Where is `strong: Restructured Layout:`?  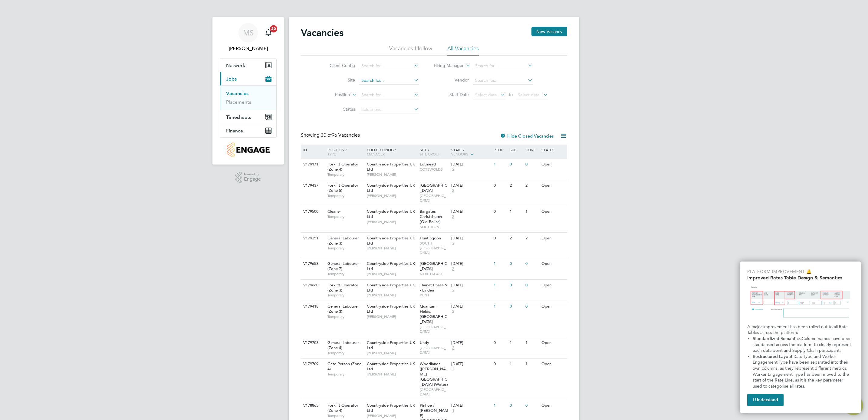
strong: Restructured Layout: is located at coordinates (772, 356).